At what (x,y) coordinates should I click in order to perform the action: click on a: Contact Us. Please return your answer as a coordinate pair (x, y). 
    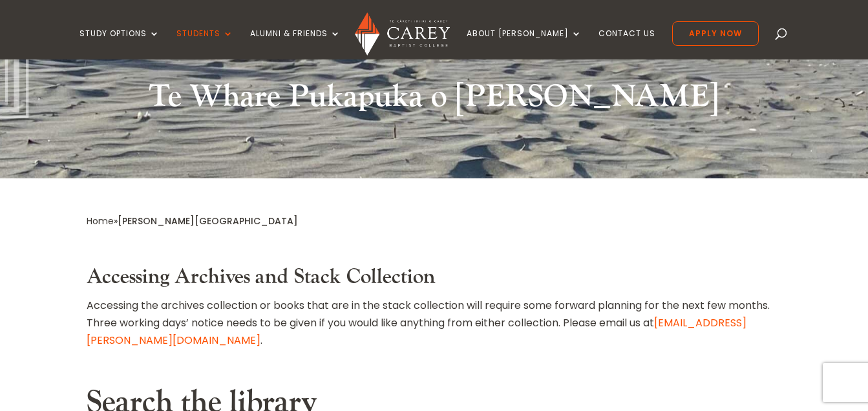
    Looking at the image, I should click on (627, 44).